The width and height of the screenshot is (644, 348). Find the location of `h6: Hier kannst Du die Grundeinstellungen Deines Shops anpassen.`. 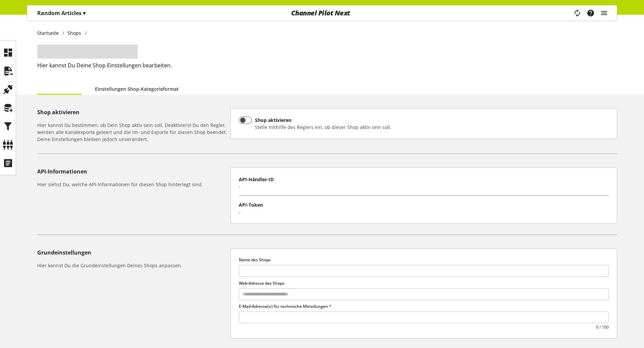

h6: Hier kannst Du die Grundeinstellungen Deines Shops anpassen. is located at coordinates (133, 265).